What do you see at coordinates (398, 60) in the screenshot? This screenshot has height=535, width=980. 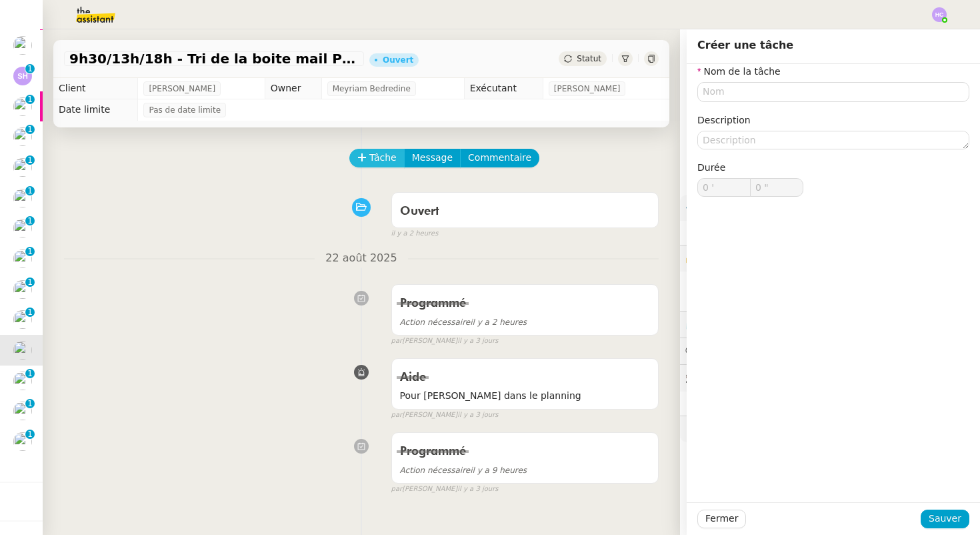 I see `div: Ouvert` at bounding box center [398, 60].